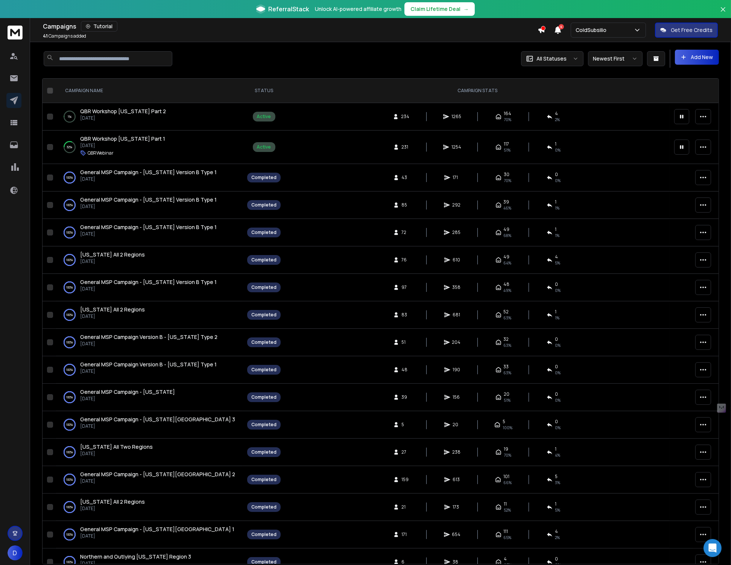 This screenshot has height=565, width=731. Describe the element at coordinates (507, 428) in the screenshot. I see `span: 100 %` at that location.